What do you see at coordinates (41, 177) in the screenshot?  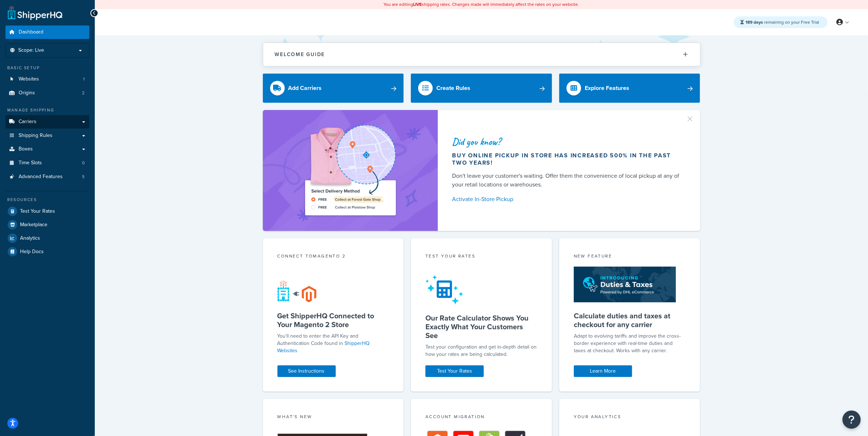 I see `span: Advanced Features` at bounding box center [41, 177].